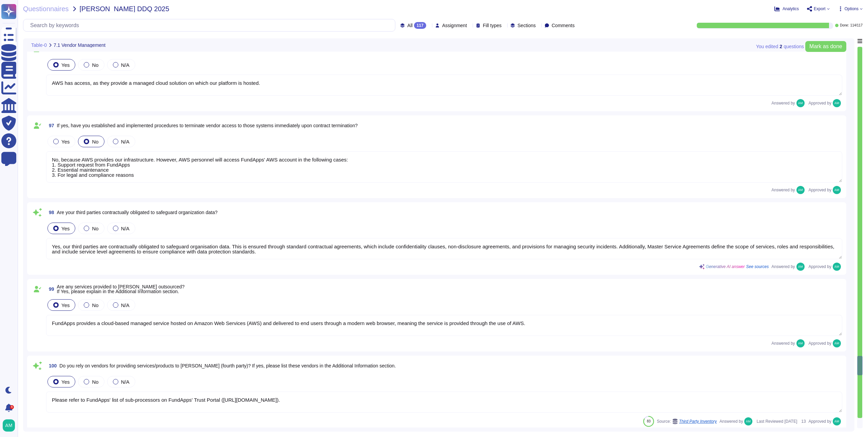 The height and width of the screenshot is (437, 868). Describe the element at coordinates (12, 407) in the screenshot. I see `div: 5` at that location.